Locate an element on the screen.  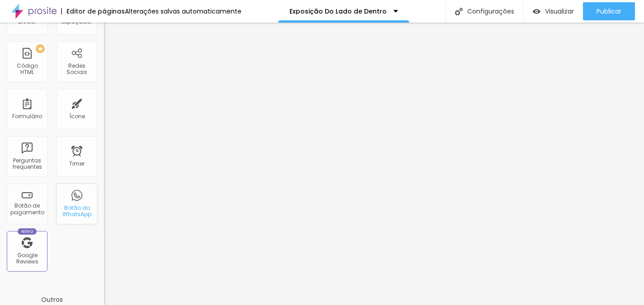
div: Ícone is located at coordinates (77, 117).